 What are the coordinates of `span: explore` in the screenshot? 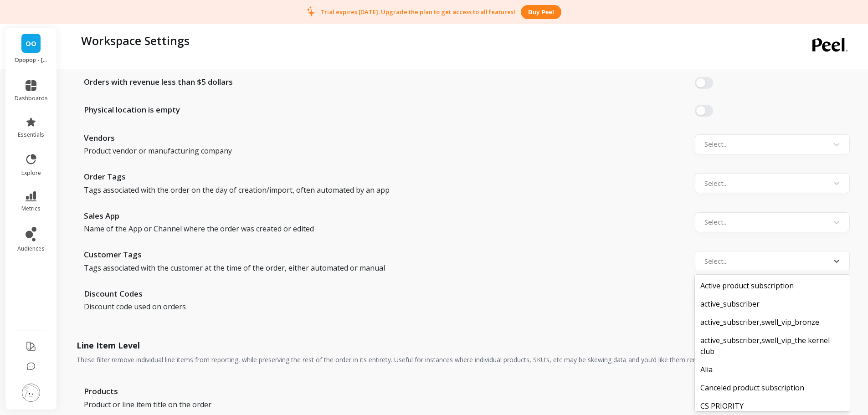 It's located at (31, 173).